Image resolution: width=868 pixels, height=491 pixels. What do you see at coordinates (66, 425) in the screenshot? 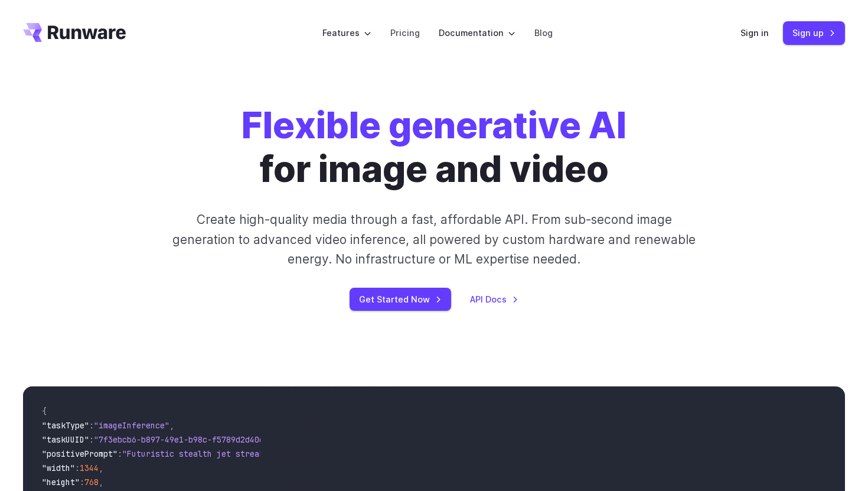
I see `span: "taskType"` at bounding box center [66, 425].